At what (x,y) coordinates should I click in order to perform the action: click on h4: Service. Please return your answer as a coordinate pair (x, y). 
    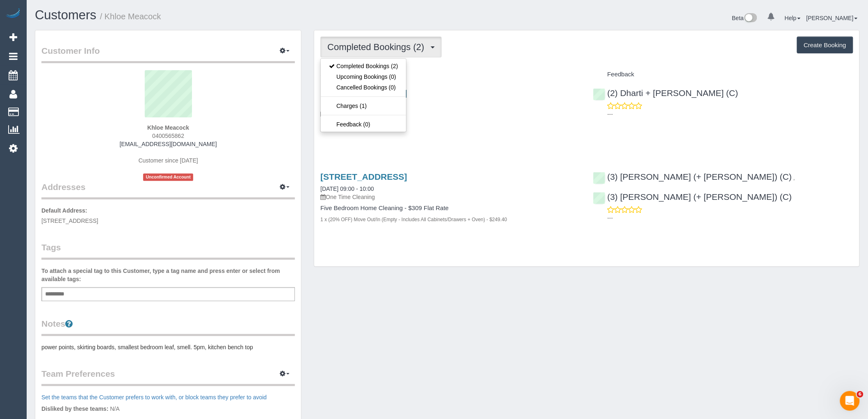
    Looking at the image, I should click on (451, 74).